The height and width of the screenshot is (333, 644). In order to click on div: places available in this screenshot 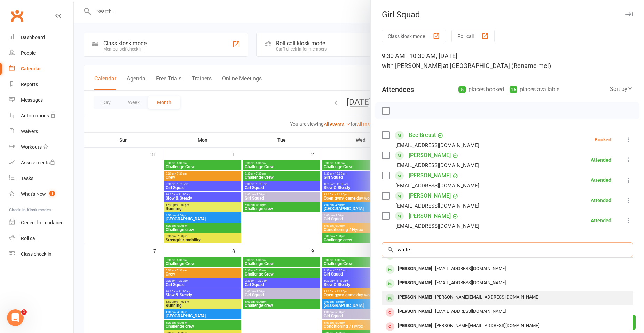, I will do `click(535, 89)`.